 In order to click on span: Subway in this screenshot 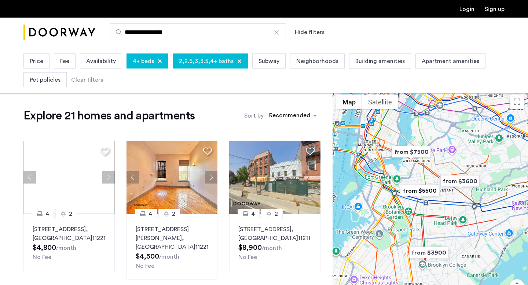, I will do `click(269, 61)`.